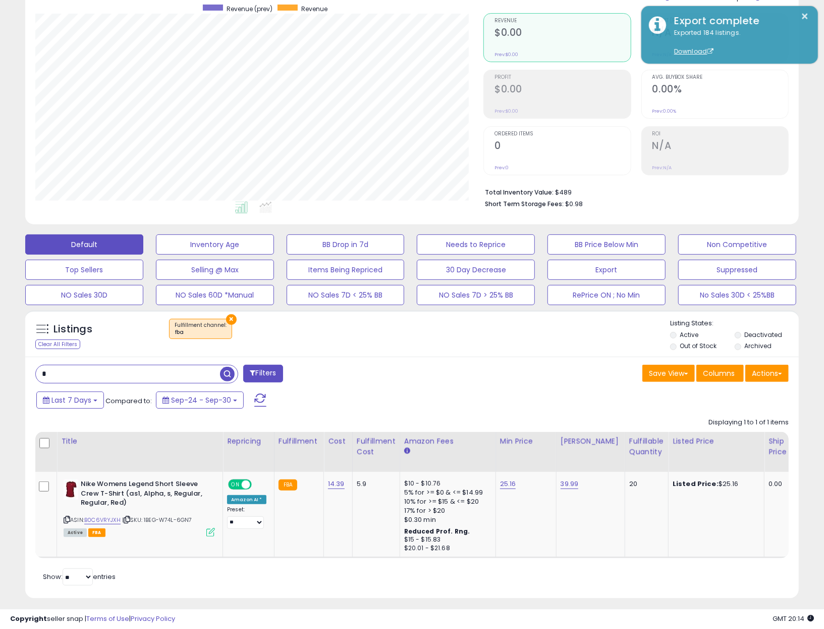  I want to click on button: Top Sellers, so click(84, 270).